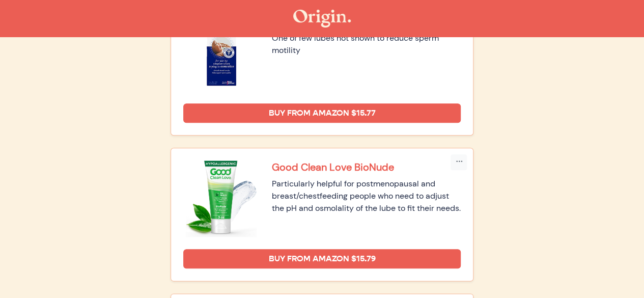 The image size is (644, 298). I want to click on img: Pre-Seed, so click(222, 53).